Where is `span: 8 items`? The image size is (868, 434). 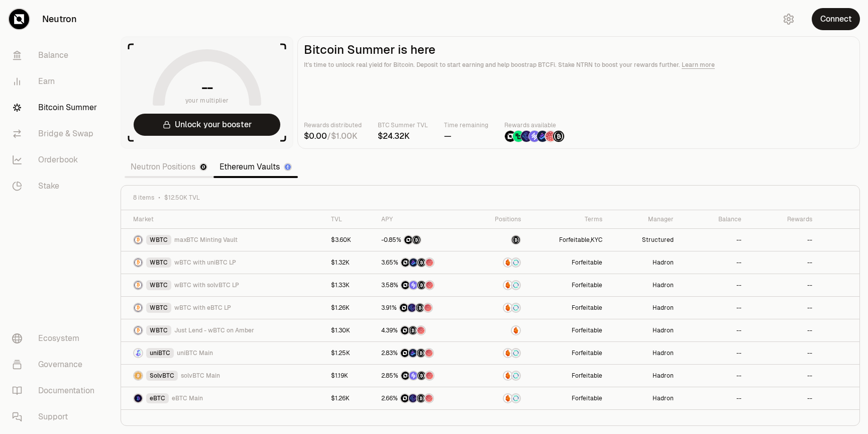
span: 8 items is located at coordinates (143, 198).